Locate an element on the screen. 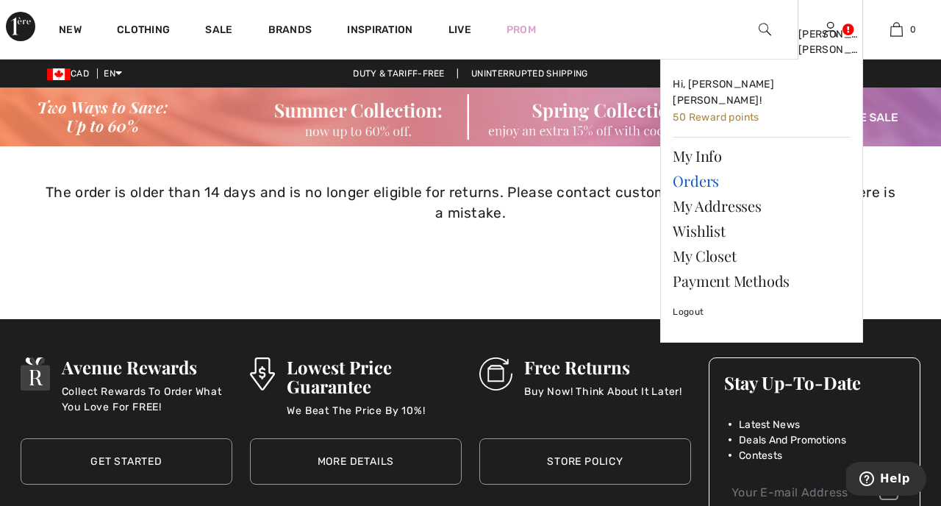 Image resolution: width=941 pixels, height=506 pixels. span: Deals And Promotions is located at coordinates (792, 440).